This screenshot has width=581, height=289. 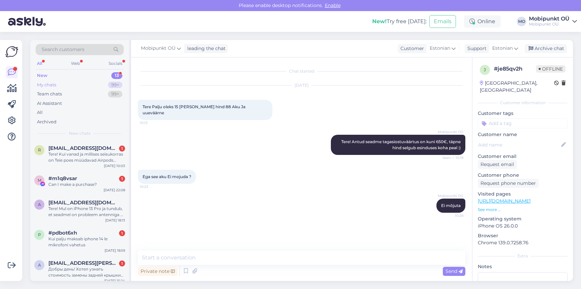 I want to click on div: Customer information, so click(x=523, y=103).